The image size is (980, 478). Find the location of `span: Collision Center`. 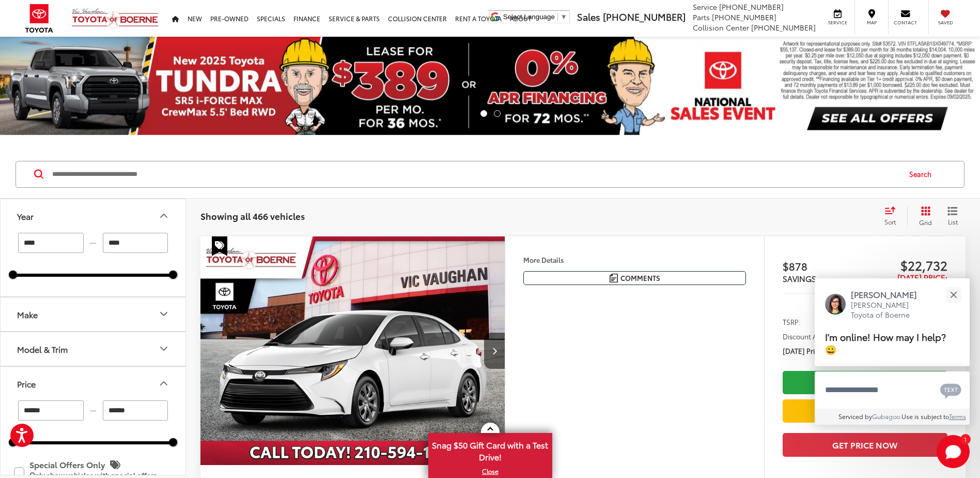

span: Collision Center is located at coordinates (721, 27).